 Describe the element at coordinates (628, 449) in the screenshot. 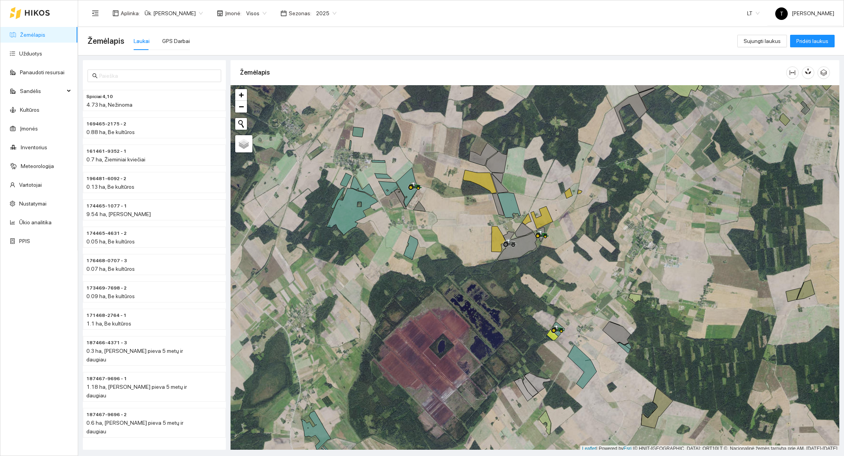

I see `a: Esri` at that location.